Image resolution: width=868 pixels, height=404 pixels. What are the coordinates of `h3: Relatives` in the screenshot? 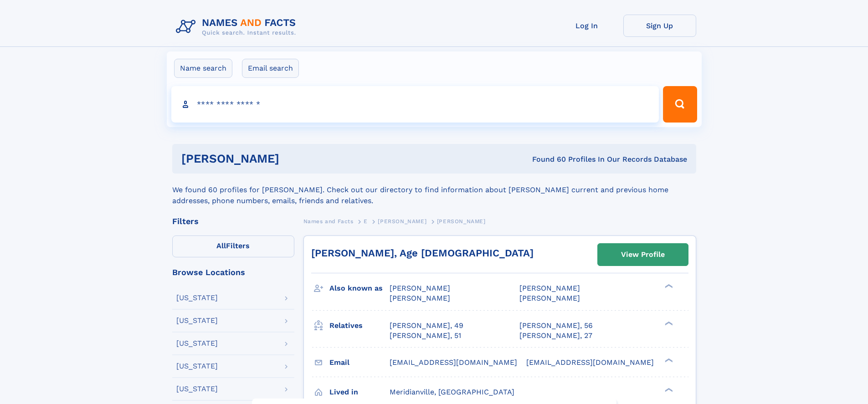 It's located at (360, 325).